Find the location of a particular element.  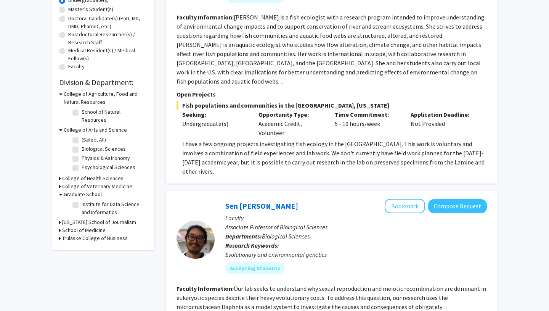

label: Postdoctoral Researcher(s) / Research Staff is located at coordinates (108, 39).